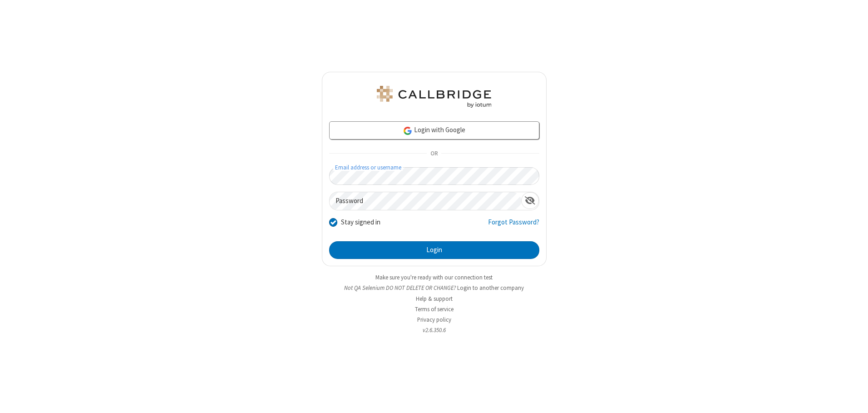 The width and height of the screenshot is (868, 413). Describe the element at coordinates (434, 299) in the screenshot. I see `a: Help & support` at that location.